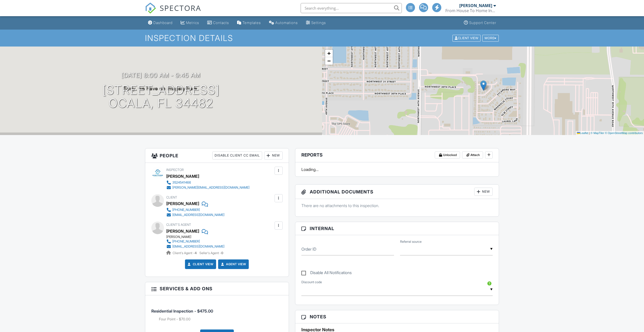 The width and height of the screenshot is (644, 332). Describe the element at coordinates (283, 23) in the screenshot. I see `a: Automations (Advanced)` at that location.